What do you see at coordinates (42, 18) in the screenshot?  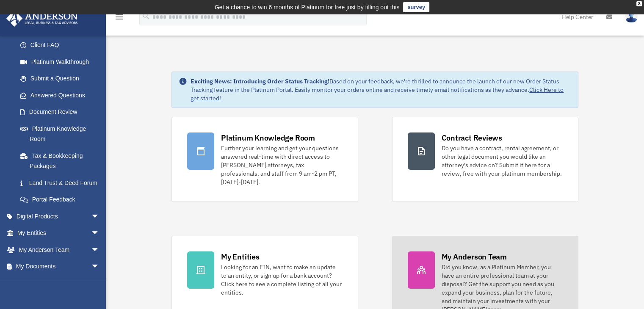 I see `img: Anderson Advisors Platinum Portal` at bounding box center [42, 18].